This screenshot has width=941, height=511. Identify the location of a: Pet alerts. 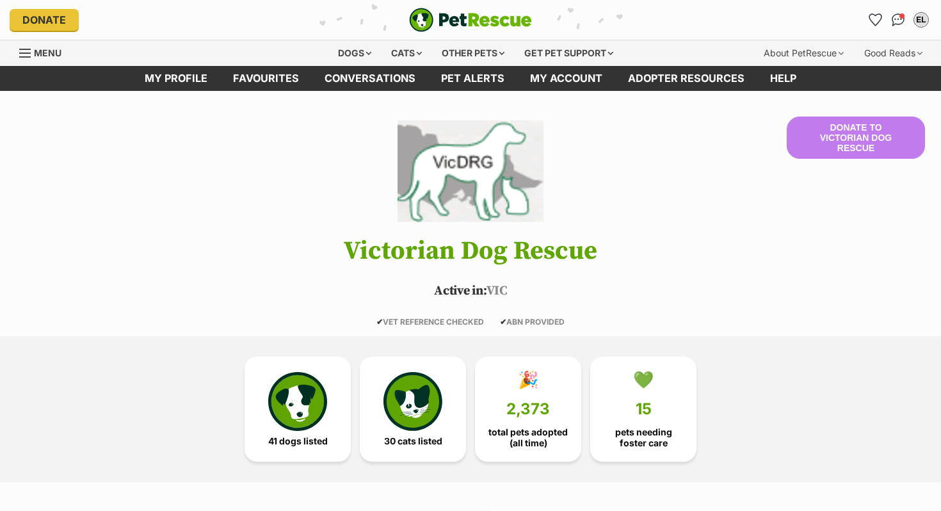
(472, 78).